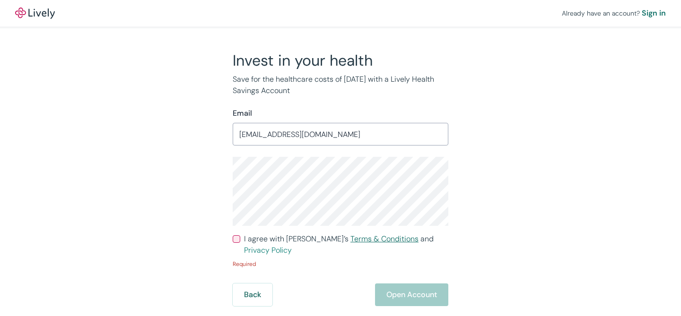 This screenshot has width=681, height=316. I want to click on h2: Invest in your health, so click(341, 61).